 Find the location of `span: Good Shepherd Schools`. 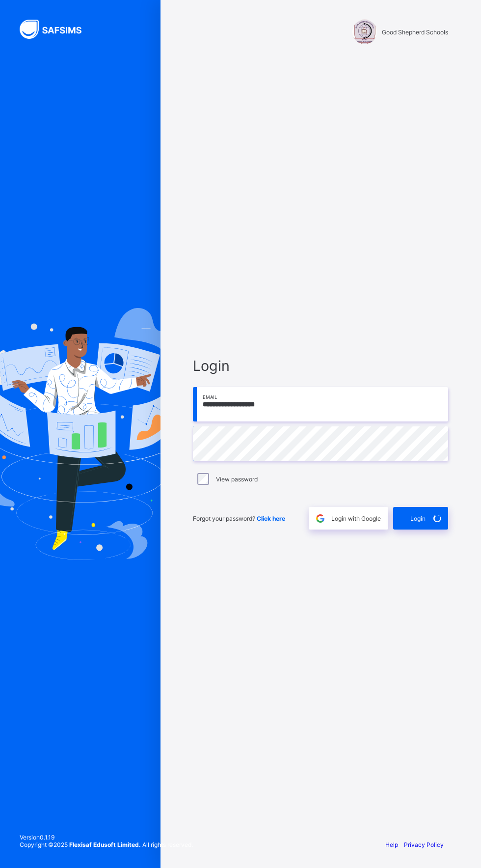

span: Good Shepherd Schools is located at coordinates (415, 32).